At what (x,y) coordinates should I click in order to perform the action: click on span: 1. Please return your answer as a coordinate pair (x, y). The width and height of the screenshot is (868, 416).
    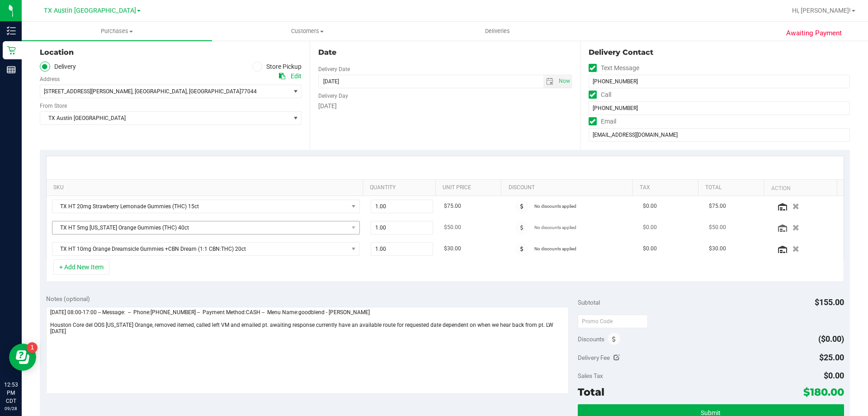
    Looking at the image, I should click on (6, 5).